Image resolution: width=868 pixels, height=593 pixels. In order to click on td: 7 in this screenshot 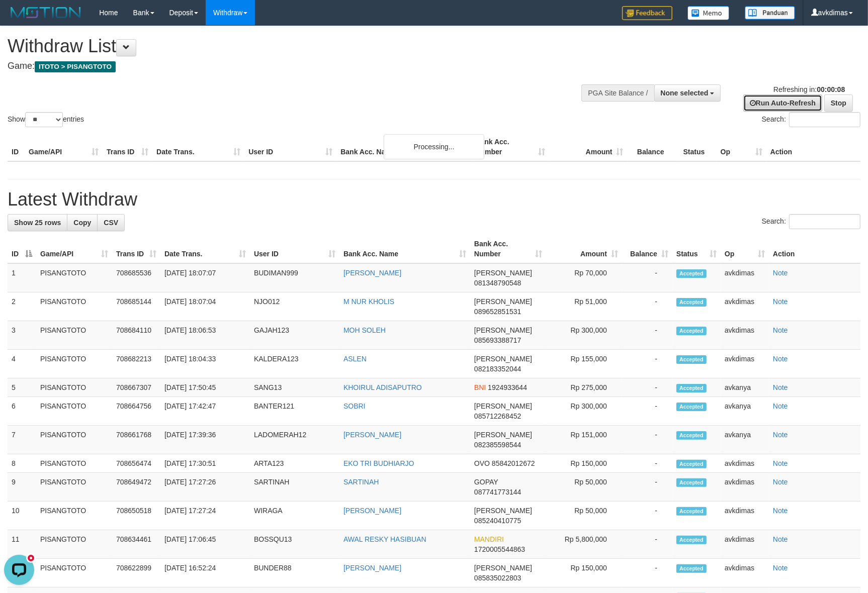, I will do `click(22, 440)`.